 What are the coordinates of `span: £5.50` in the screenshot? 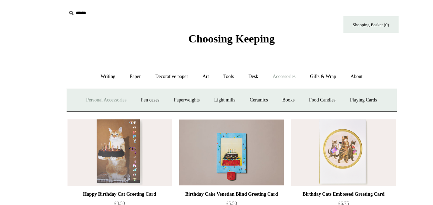 It's located at (217, 190).